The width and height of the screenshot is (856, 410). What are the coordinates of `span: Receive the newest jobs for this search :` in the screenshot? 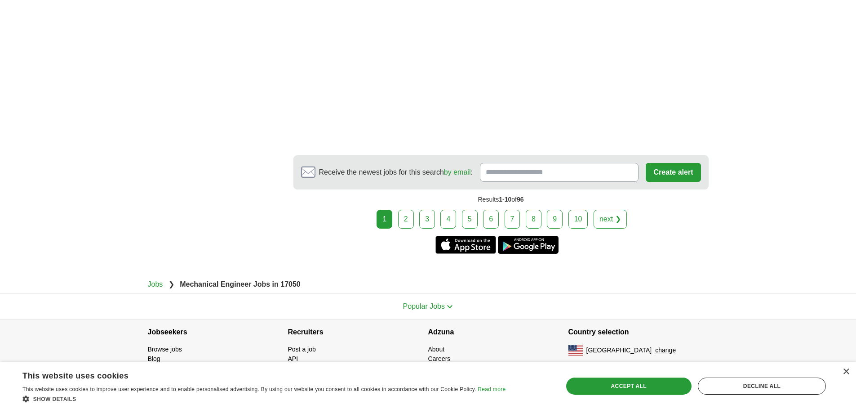 It's located at (396, 172).